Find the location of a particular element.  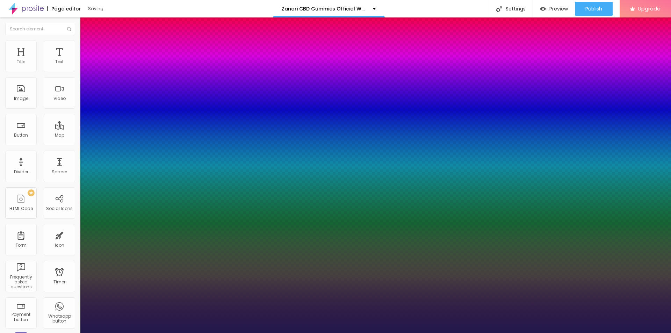

div: Title is located at coordinates (21, 62).